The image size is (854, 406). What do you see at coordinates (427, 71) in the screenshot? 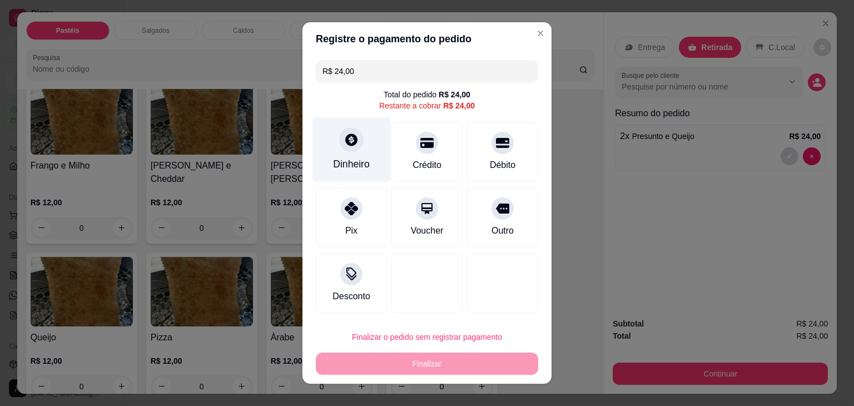
I see `input: Ex.: hambúrguer de cordeiro` at bounding box center [427, 71].